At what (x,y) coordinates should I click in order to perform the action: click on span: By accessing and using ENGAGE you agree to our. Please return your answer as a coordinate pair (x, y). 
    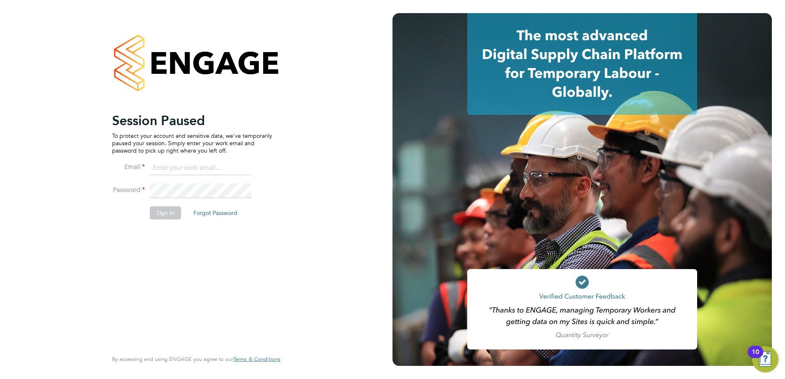
    Looking at the image, I should click on (196, 359).